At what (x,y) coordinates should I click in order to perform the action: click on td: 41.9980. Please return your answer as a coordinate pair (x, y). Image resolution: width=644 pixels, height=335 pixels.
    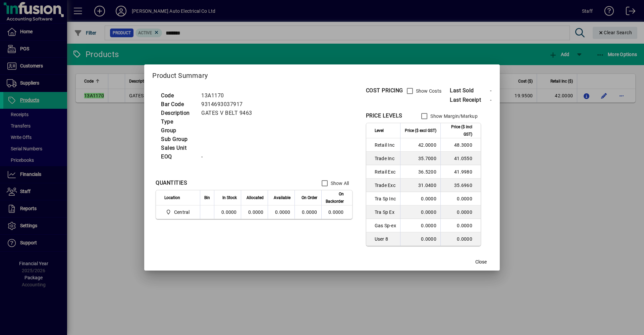
    Looking at the image, I should click on (461, 172).